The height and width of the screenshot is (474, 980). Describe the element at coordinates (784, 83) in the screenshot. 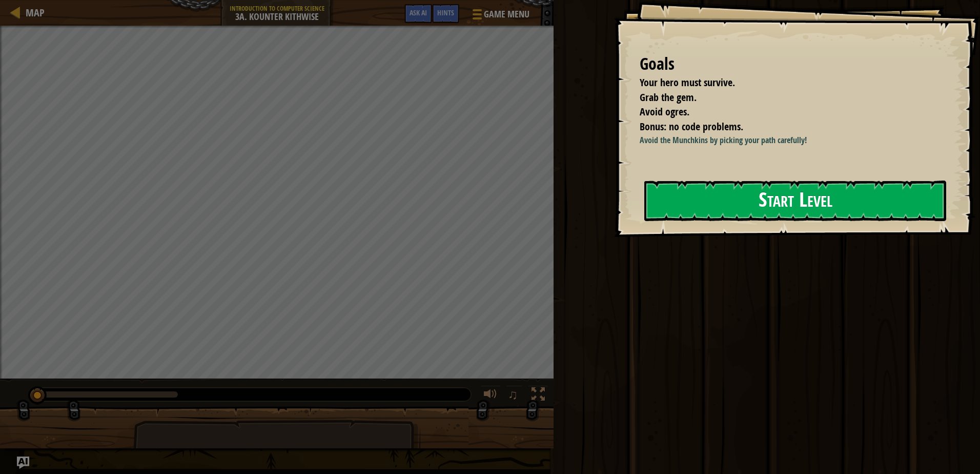

I see `li: Your hero must survive.` at that location.